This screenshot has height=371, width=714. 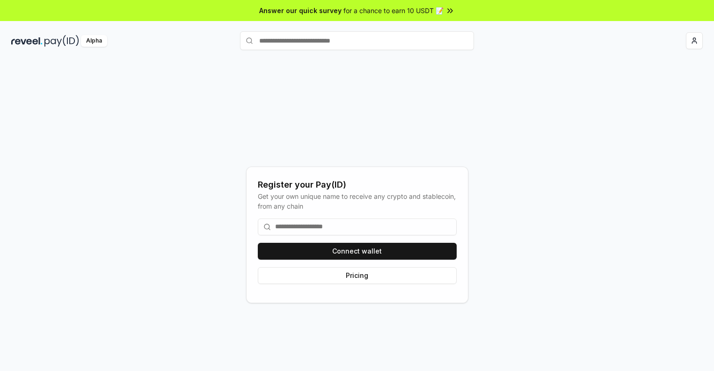 What do you see at coordinates (357, 185) in the screenshot?
I see `div: Register your Pay(ID)` at bounding box center [357, 185].